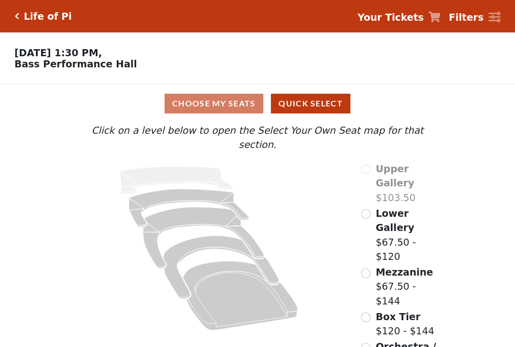  What do you see at coordinates (410, 287) in the screenshot?
I see `label: $67.50 - $144` at bounding box center [410, 287].